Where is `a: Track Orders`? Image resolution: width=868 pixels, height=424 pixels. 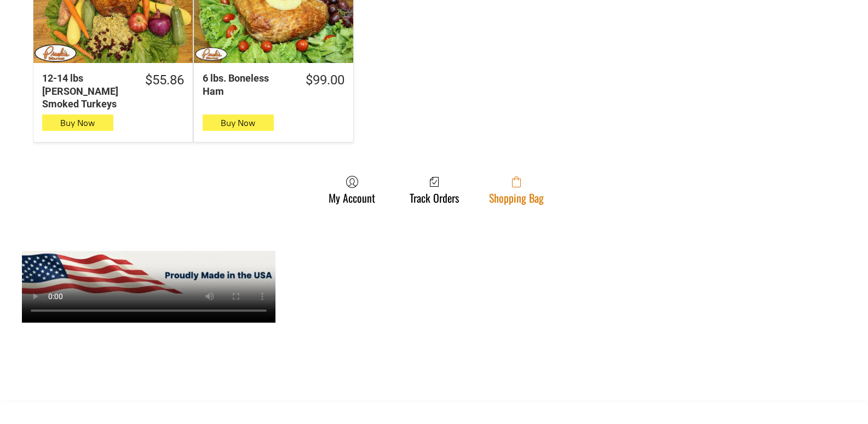
a: Track Orders is located at coordinates (434, 190).